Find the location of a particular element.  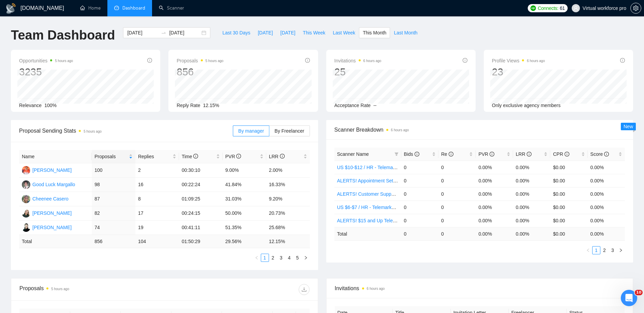

span: Opportunities is located at coordinates (46, 61).